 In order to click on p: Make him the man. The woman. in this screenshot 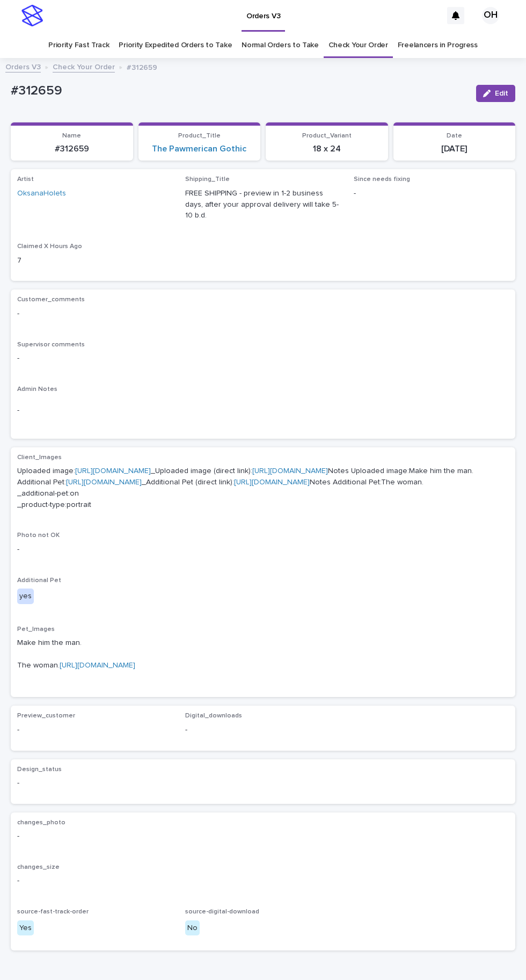, I will do `click(263, 660)`.